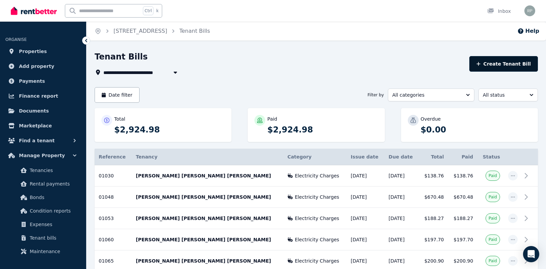  What do you see at coordinates (148, 11) in the screenshot?
I see `span: Ctrl` at bounding box center [148, 11].